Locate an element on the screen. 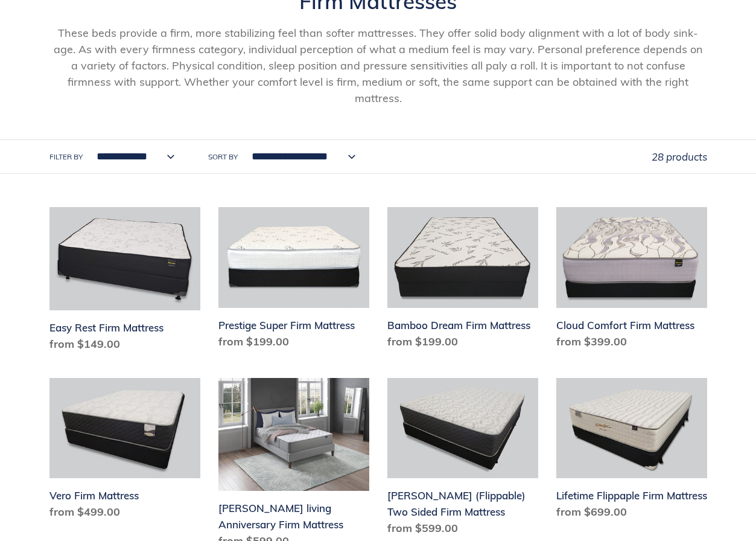 This screenshot has height=541, width=756. a: Prestige Super Firm Mattress is located at coordinates (294, 281).